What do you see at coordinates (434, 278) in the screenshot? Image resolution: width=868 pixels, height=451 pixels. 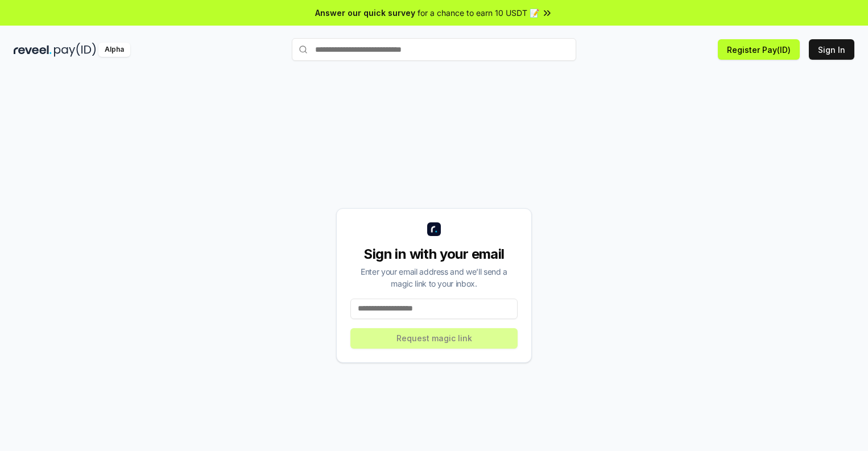 I see `div: Enter your email address and we’ll send a magic link to your inbox.` at bounding box center [434, 278].